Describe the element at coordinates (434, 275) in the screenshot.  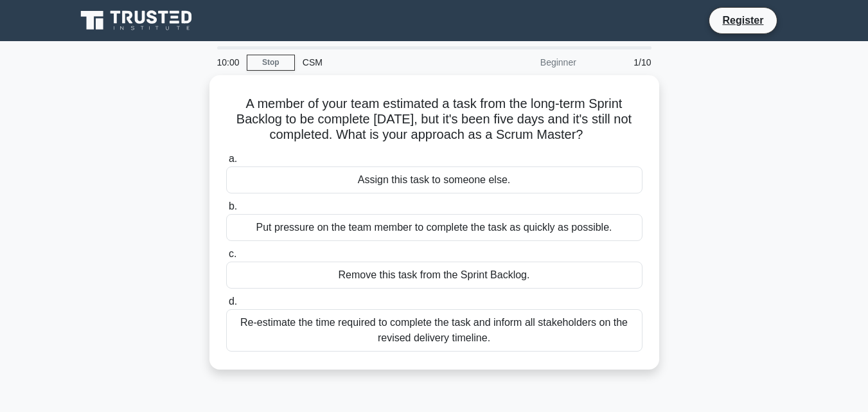
I see `div: Remove this task from the Sprint Backlog.` at that location.